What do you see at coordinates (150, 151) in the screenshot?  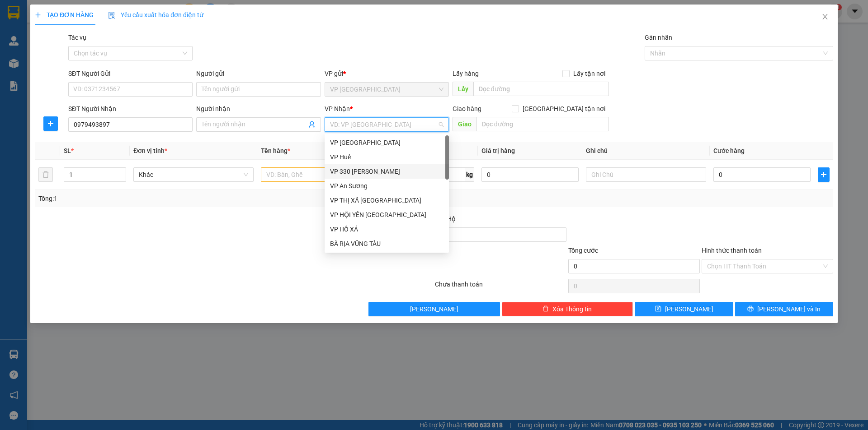 I see `span: Đơn vị tính` at bounding box center [150, 151].